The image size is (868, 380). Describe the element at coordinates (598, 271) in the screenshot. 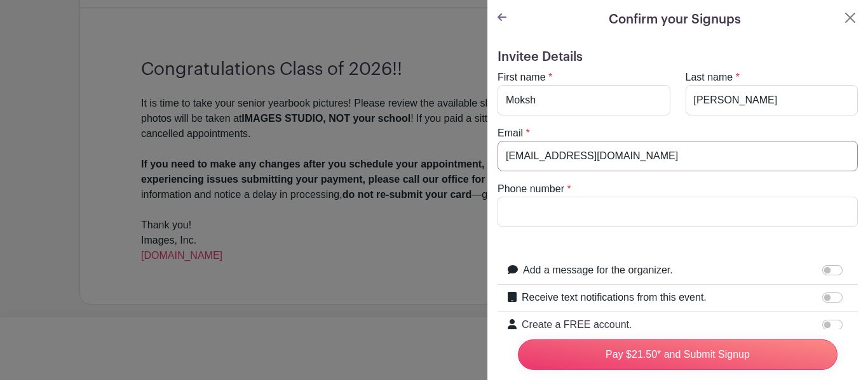

I see `label: Add a message for the organizer.` at that location.